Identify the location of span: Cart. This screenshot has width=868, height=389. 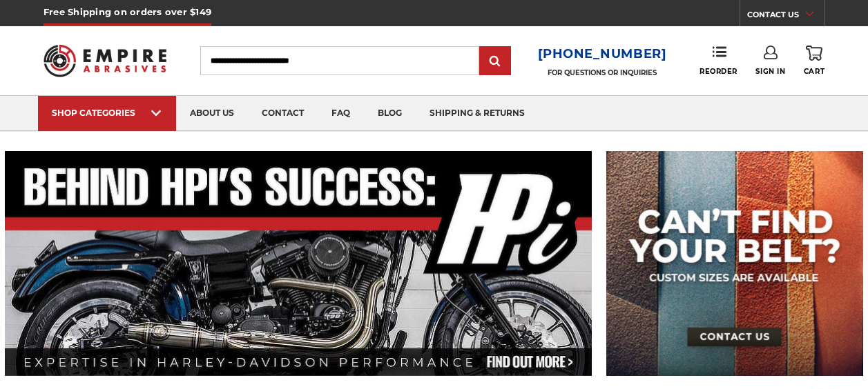
(814, 71).